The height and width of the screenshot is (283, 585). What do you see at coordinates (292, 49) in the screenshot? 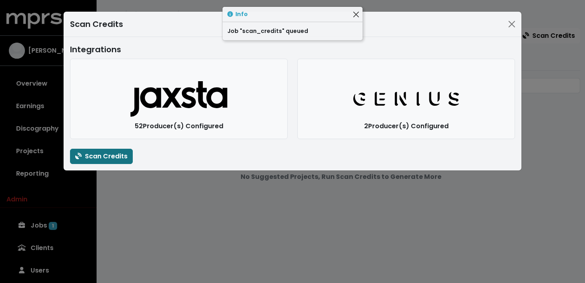
I see `div: Integrations` at bounding box center [292, 49].